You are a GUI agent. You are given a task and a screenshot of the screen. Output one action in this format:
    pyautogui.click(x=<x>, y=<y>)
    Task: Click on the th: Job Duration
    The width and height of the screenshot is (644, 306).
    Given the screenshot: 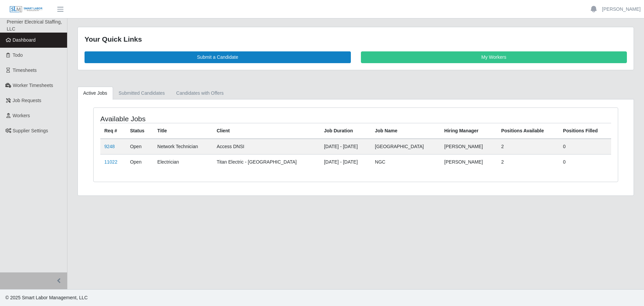 What is the action you would take?
    pyautogui.click(x=345, y=130)
    